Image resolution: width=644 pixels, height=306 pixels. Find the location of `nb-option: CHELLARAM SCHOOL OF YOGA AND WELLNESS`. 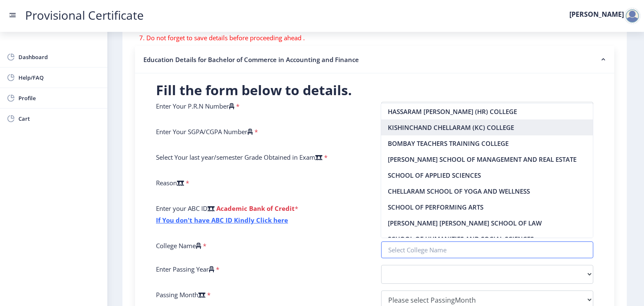

nb-option: CHELLARAM SCHOOL OF YOGA AND WELLNESS is located at coordinates (487, 191).